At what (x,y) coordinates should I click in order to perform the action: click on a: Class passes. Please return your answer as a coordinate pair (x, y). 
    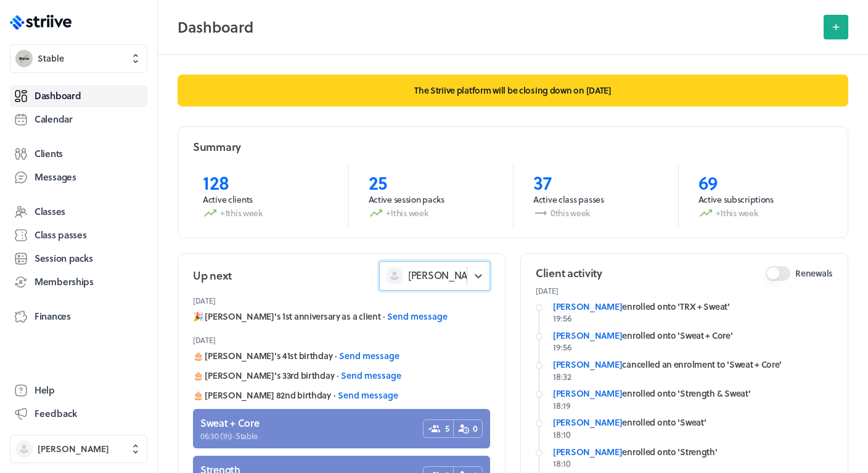
    Looking at the image, I should click on (78, 235).